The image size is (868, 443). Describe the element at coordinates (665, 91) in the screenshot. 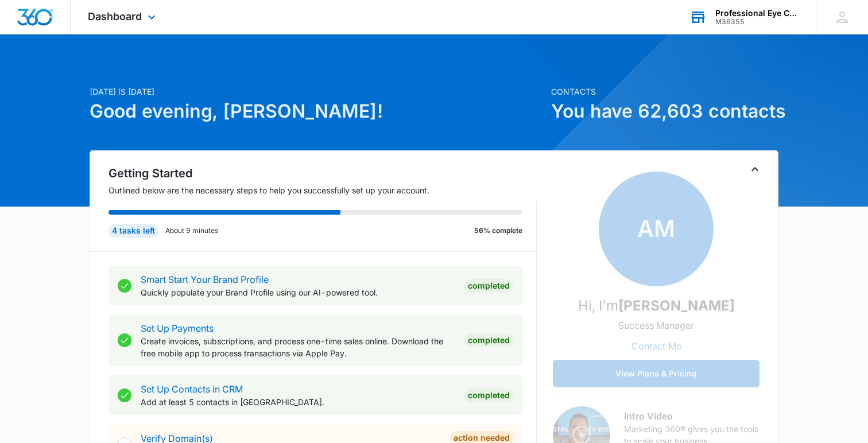

I see `p: Contacts` at that location.